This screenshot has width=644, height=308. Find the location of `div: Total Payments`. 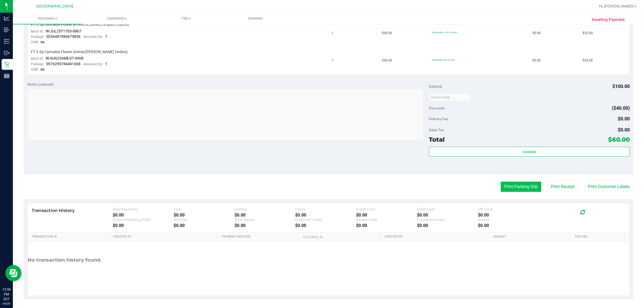

div: Total Payments is located at coordinates (143, 209).